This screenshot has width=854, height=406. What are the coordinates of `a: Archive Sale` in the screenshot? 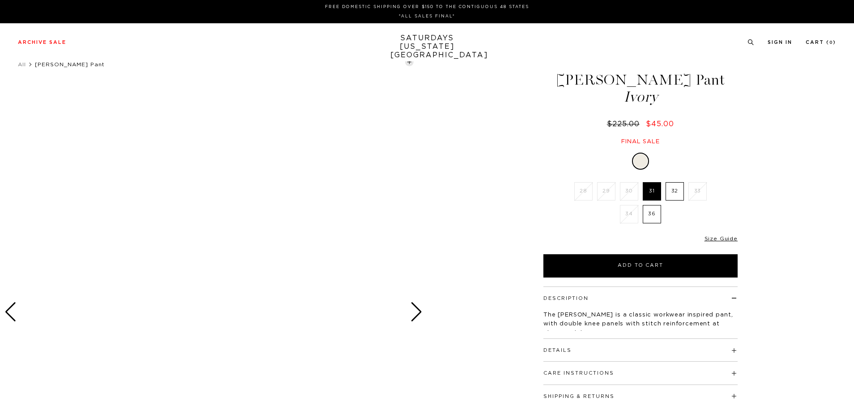 It's located at (42, 42).